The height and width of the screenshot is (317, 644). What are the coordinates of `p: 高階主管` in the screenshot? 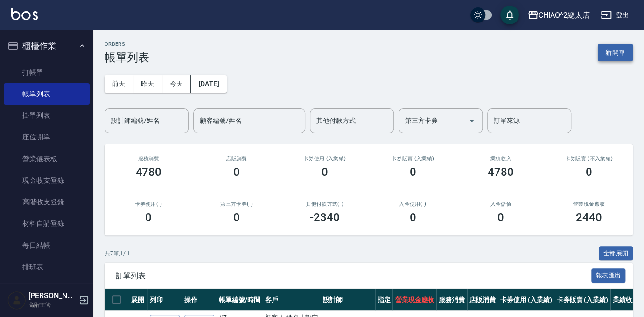 It's located at (53, 304).